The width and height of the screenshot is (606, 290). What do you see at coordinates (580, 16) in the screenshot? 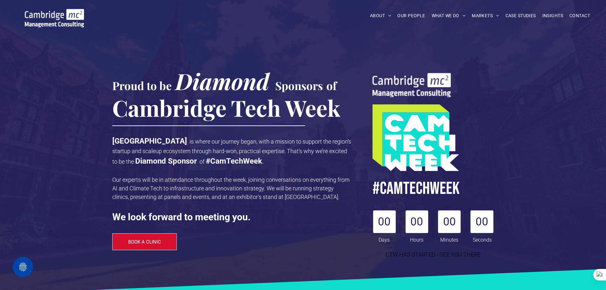
I see `a: CONTACT` at bounding box center [580, 16].